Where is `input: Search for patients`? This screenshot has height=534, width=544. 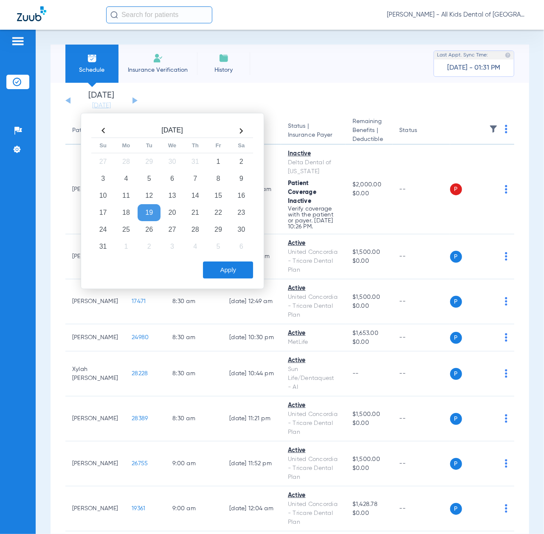 input: Search for patients is located at coordinates (159, 15).